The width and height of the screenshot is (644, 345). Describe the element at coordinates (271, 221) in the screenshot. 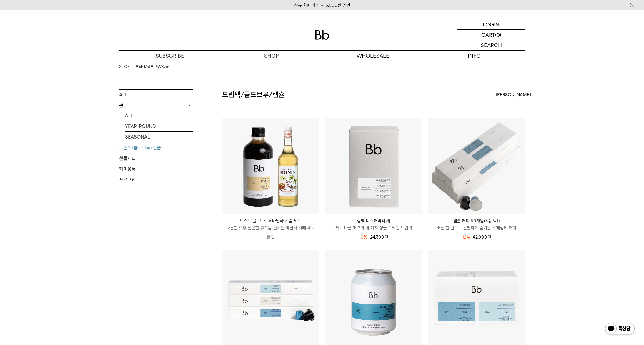

I see `p: 토스트 콜드브루 x 바닐라 시럽 세트` at that location.